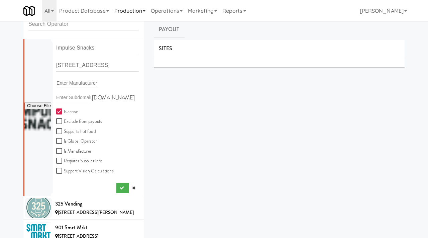 The image size is (428, 238). What do you see at coordinates (97, 48) in the screenshot?
I see `input: Operator name` at bounding box center [97, 48].